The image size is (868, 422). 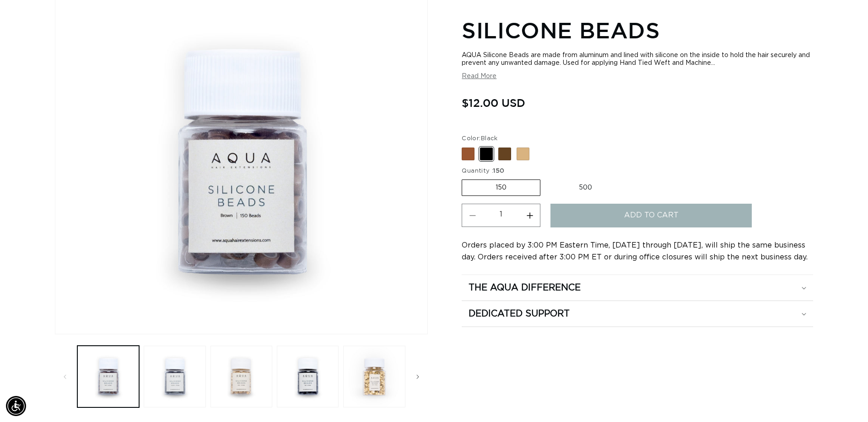 I want to click on span: Black, so click(x=489, y=138).